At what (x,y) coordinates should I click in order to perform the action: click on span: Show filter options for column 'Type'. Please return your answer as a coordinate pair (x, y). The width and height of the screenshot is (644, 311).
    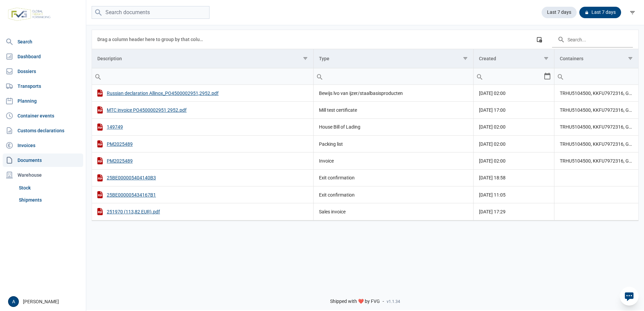
    Looking at the image, I should click on (465, 58).